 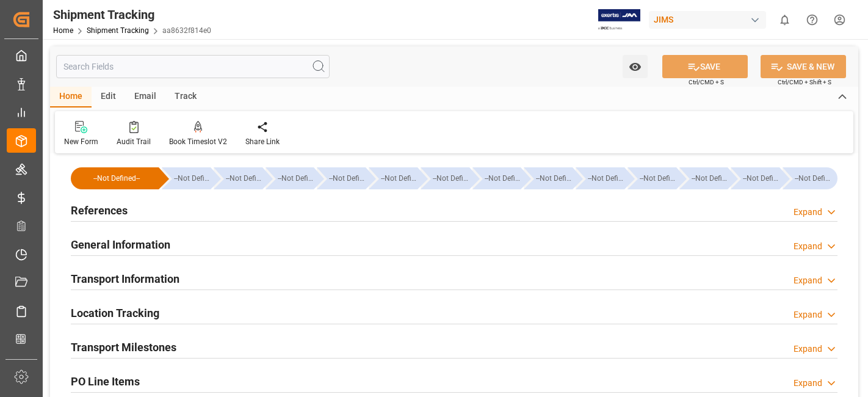 I want to click on button: SAVE, so click(x=705, y=66).